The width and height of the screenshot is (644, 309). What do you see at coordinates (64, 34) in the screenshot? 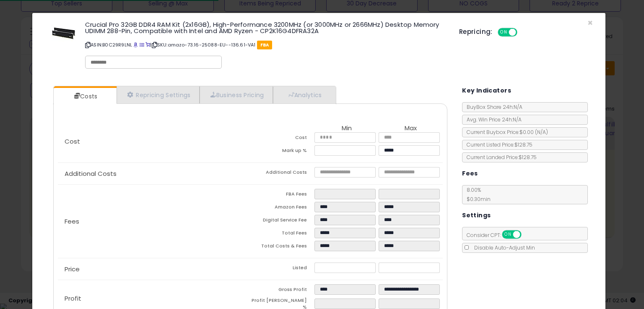
I see `img: 31jRS8S77DL._SL60_.jpg` at bounding box center [64, 34].